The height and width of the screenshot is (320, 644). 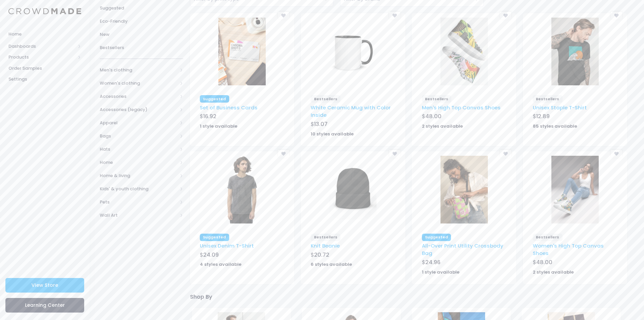 I want to click on span: 12.89, so click(x=543, y=116).